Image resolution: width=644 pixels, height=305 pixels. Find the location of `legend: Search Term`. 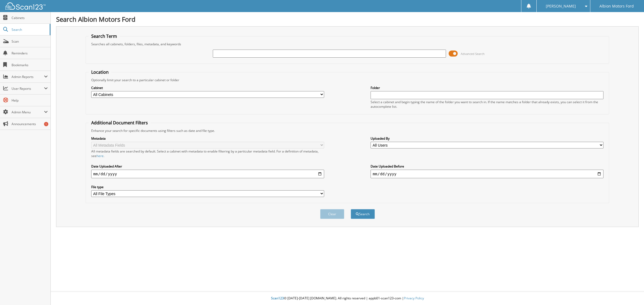

legend: Search Term is located at coordinates (104, 36).